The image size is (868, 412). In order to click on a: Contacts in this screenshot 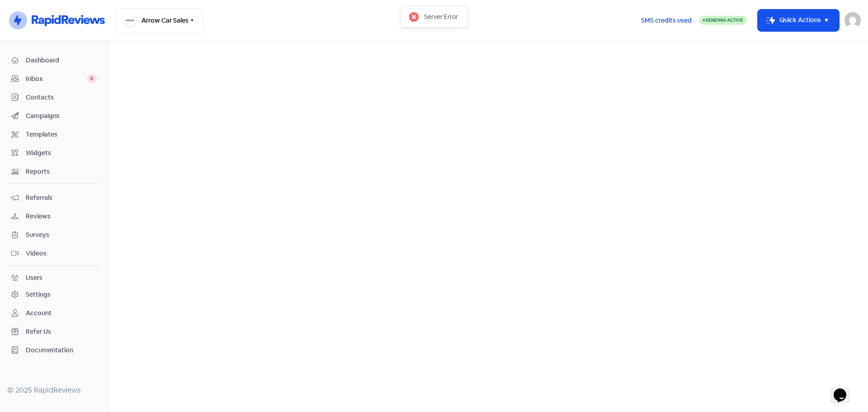, I will do `click(54, 97)`.